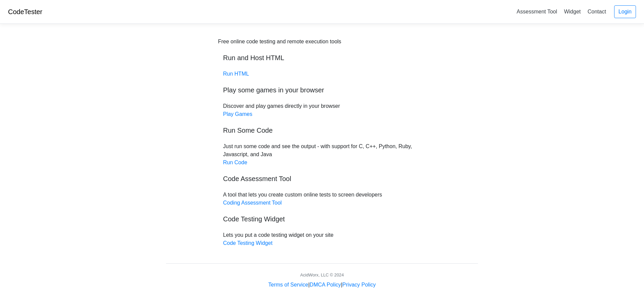 The height and width of the screenshot is (306, 644). What do you see at coordinates (322, 219) in the screenshot?
I see `h5: Code Testing Widget` at bounding box center [322, 219].